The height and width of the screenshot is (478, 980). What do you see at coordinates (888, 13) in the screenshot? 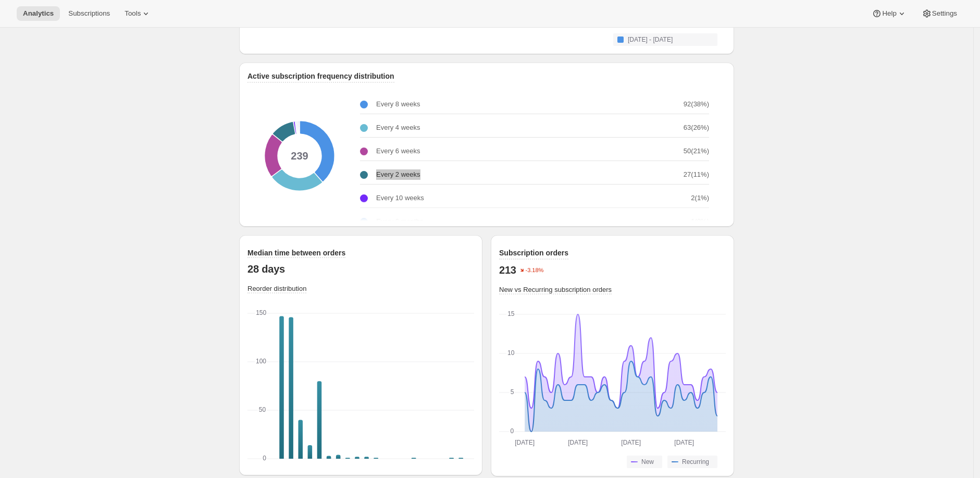
I see `button: Help` at bounding box center [888, 13].